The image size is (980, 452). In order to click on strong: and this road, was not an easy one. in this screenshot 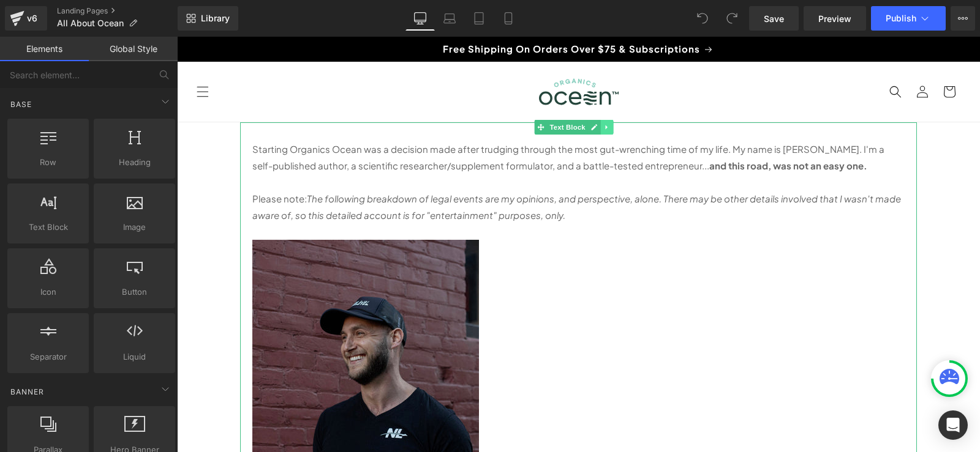, I will do `click(611, 129)`.